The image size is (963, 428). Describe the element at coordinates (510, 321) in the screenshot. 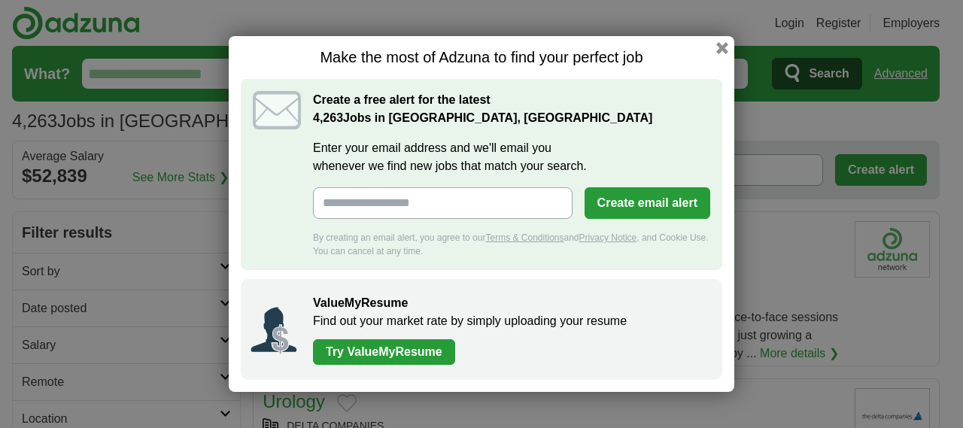

I see `p: Find out your market rate by simply uploading your resume` at that location.